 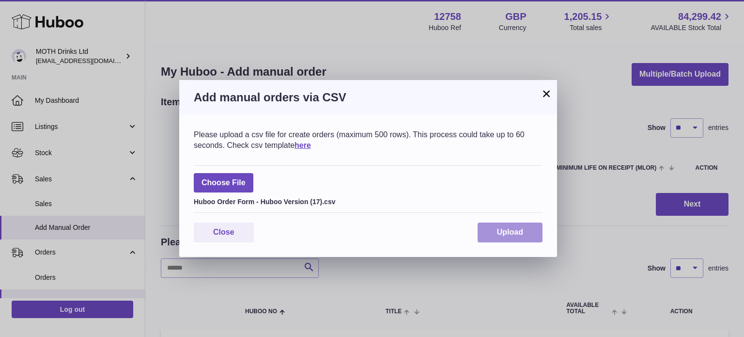 What do you see at coordinates (510, 232) in the screenshot?
I see `span: Upload` at bounding box center [510, 232].